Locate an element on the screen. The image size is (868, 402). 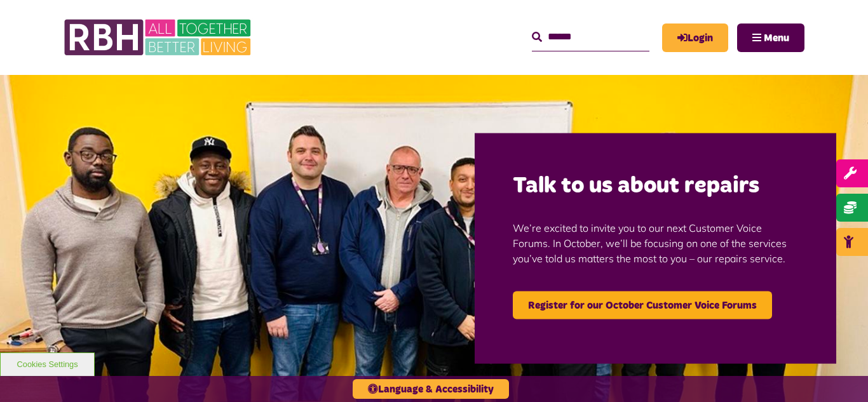
a: MyRBH is located at coordinates (696, 37).